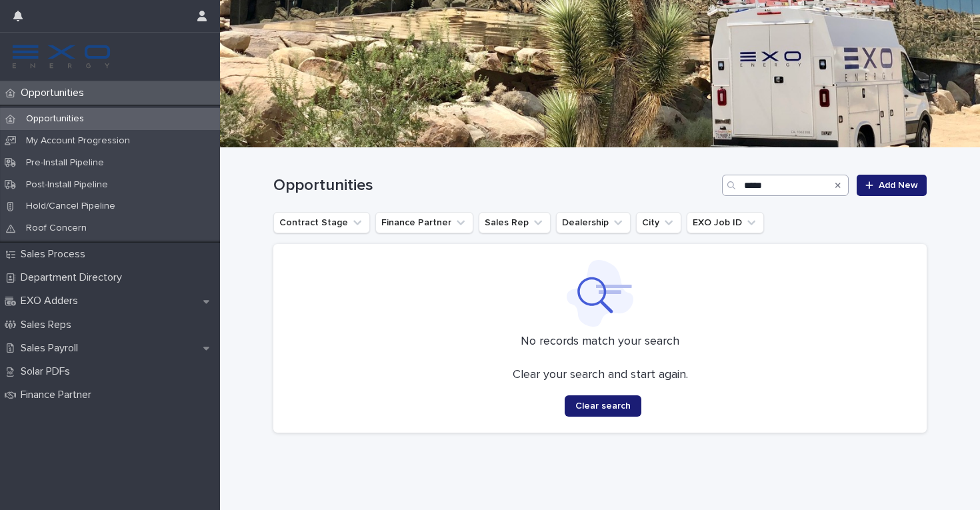 This screenshot has width=980, height=510. Describe the element at coordinates (891, 185) in the screenshot. I see `a: Add New` at that location.